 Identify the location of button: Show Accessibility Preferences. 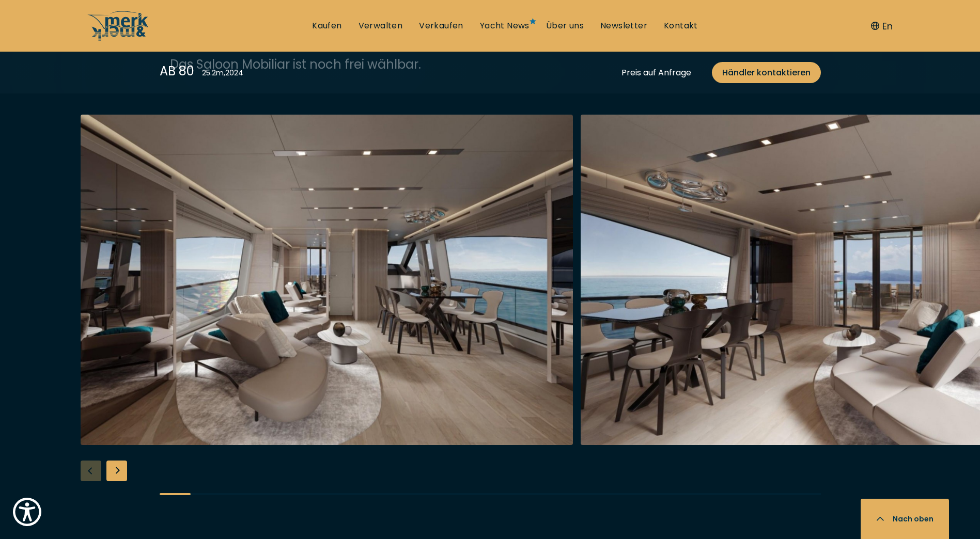
(27, 511).